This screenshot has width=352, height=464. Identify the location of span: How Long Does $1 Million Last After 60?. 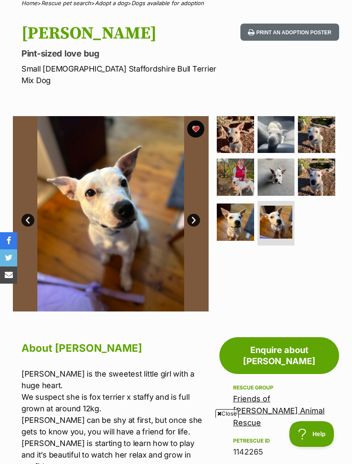
(163, 15).